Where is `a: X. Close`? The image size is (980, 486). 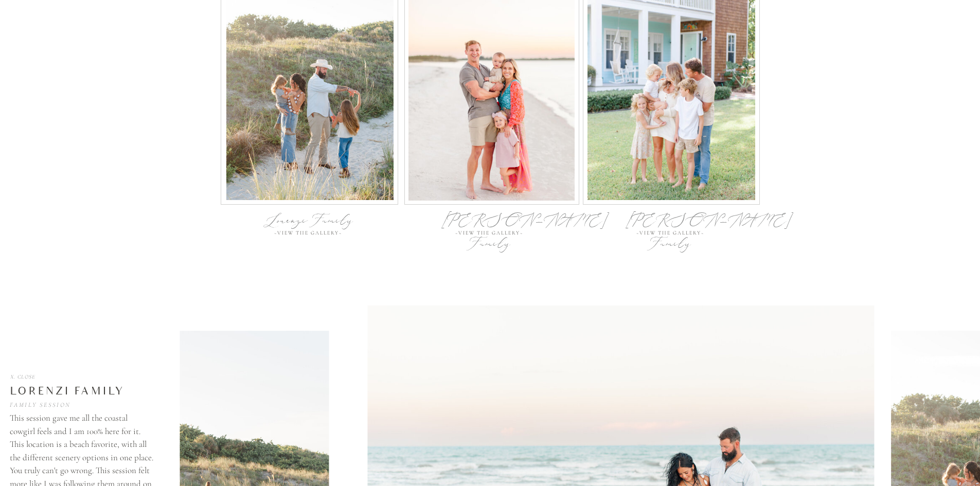 a: X. Close is located at coordinates (23, 378).